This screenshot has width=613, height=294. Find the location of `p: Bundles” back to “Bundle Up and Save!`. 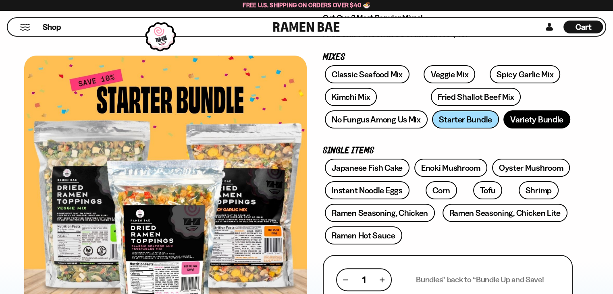

p: Bundles” back to “Bundle Up and Save! is located at coordinates (480, 280).